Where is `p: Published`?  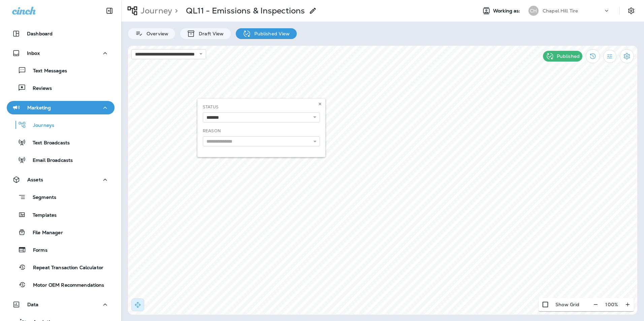 p: Published is located at coordinates (568, 56).